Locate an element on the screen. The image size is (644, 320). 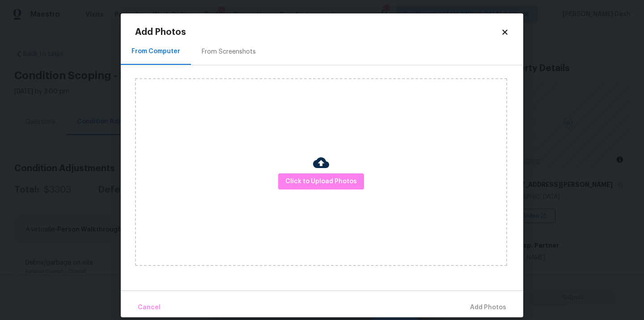
div: From Computer is located at coordinates (155, 51).